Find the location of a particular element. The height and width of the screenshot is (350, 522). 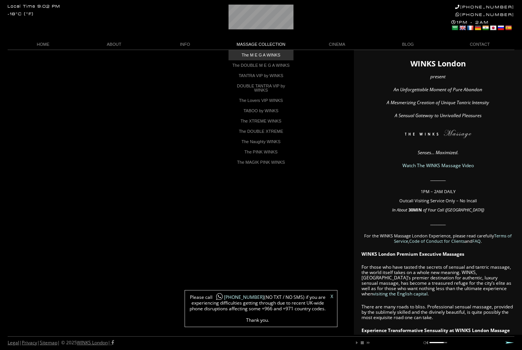

a: HOME is located at coordinates (43, 44).